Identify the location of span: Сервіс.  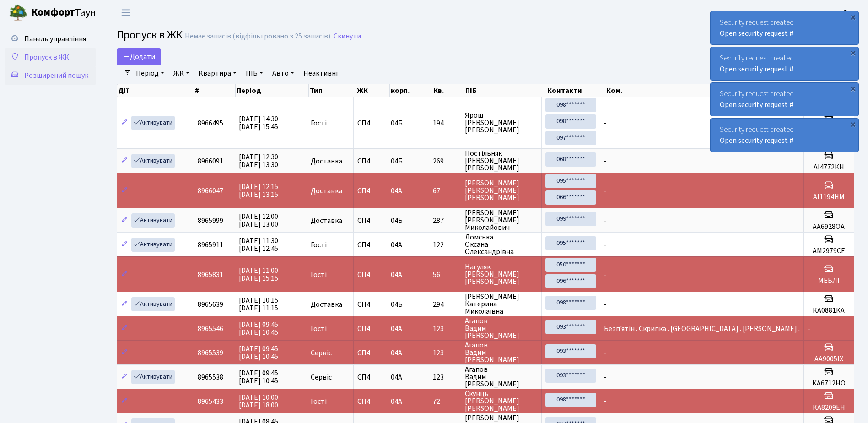
(322, 377).